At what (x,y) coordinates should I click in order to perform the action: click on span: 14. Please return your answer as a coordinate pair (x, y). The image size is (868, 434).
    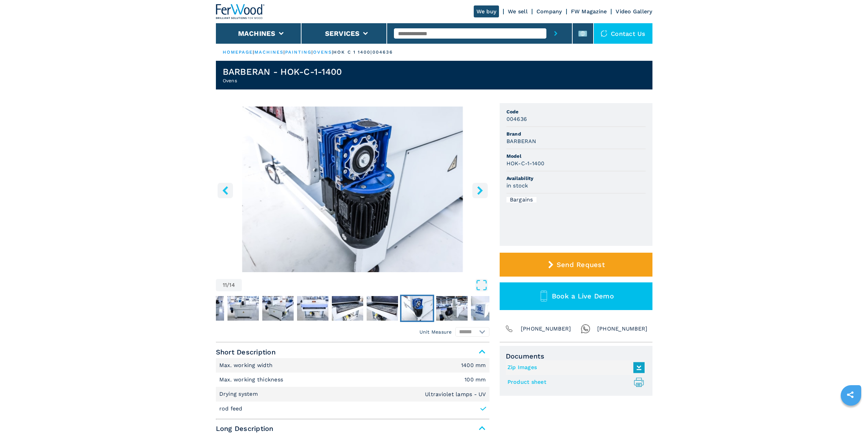
    Looking at the image, I should click on (232, 285).